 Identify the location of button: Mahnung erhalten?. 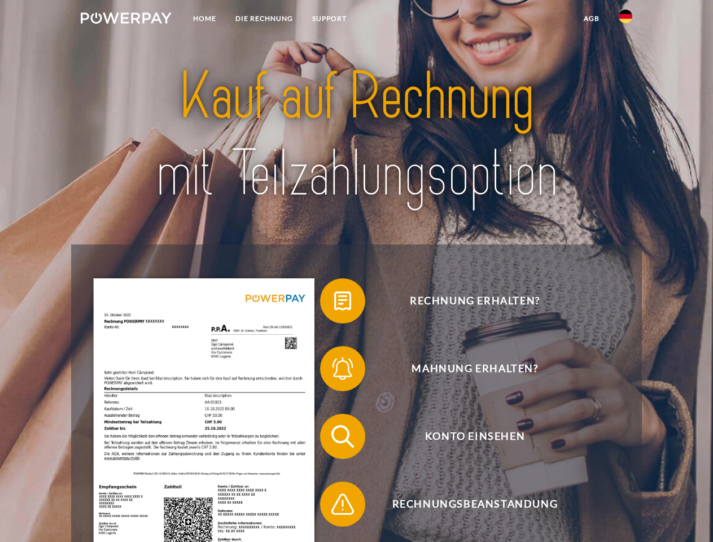
(467, 369).